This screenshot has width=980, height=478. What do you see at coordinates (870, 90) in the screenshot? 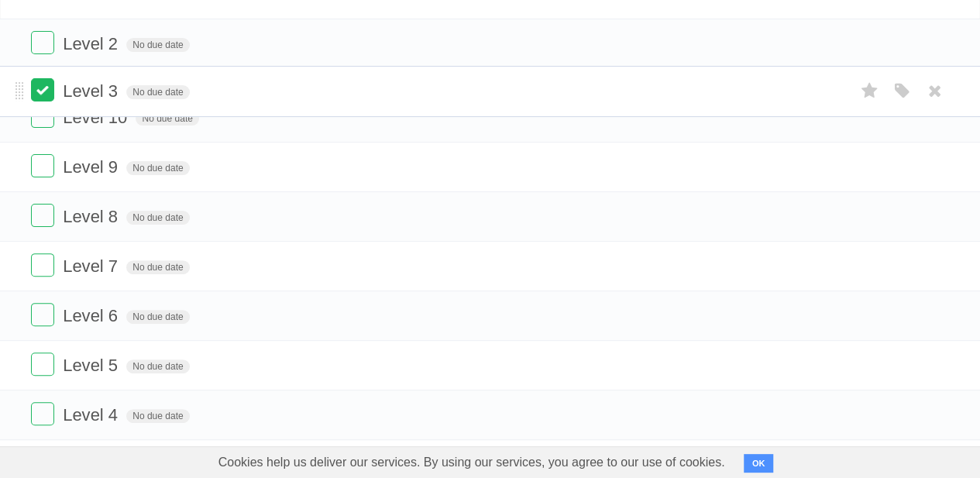
I see `label: Star task` at bounding box center [870, 90].